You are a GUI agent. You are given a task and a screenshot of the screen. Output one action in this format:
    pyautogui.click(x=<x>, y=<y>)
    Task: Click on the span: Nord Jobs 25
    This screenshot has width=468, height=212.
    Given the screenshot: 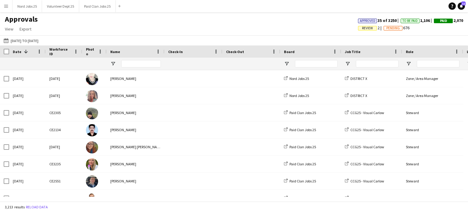 What is the action you would take?
    pyautogui.click(x=299, y=95)
    